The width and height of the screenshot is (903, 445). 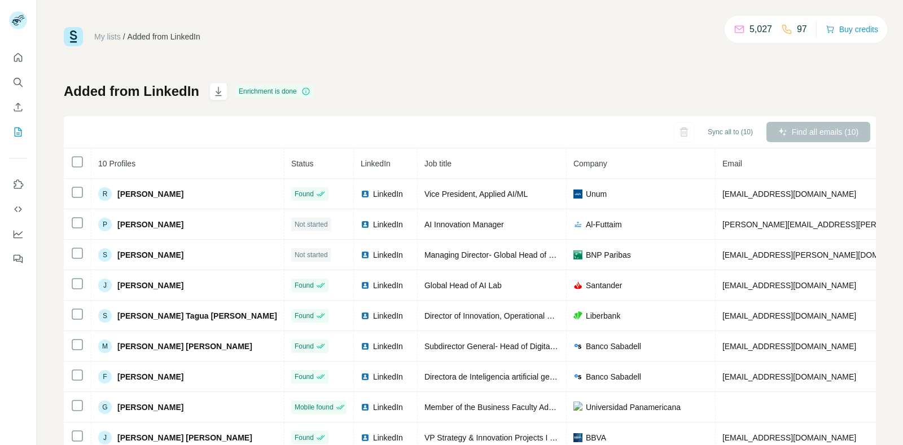 What do you see at coordinates (731, 132) in the screenshot?
I see `span: Sync all to (10)` at bounding box center [731, 132].